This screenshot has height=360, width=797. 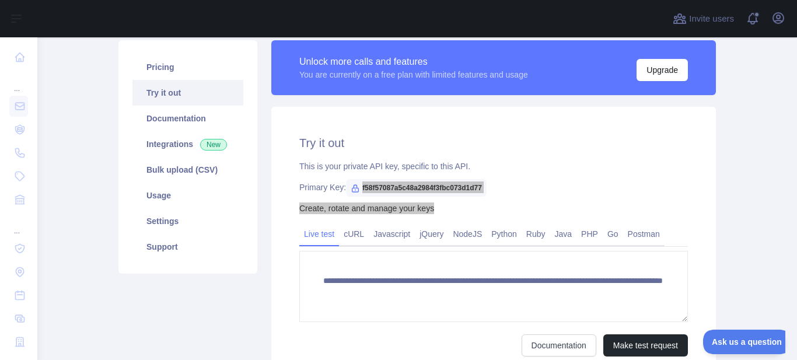 I want to click on button: Make test request, so click(x=645, y=345).